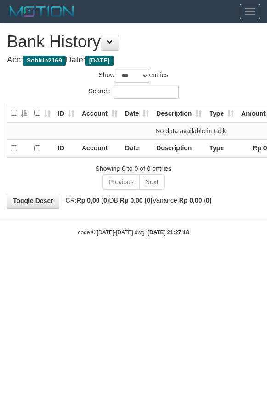 Image resolution: width=267 pixels, height=408 pixels. Describe the element at coordinates (100, 149) in the screenshot. I see `th: Account` at that location.